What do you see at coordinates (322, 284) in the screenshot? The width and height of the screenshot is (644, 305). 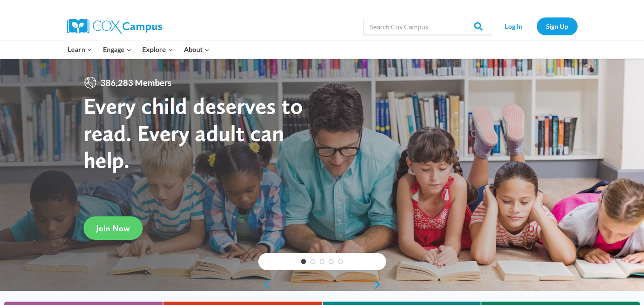 I see `div: content slider buttons` at bounding box center [322, 284].